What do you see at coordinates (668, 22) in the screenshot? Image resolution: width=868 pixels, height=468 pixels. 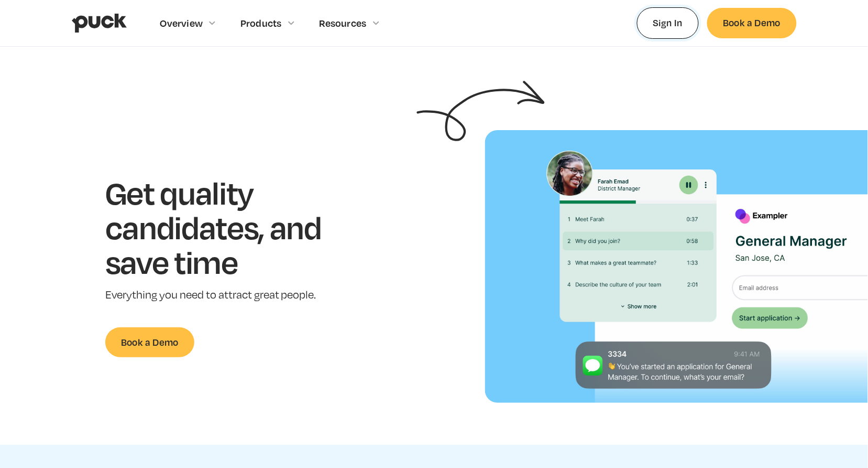 I see `a: Sign In` at bounding box center [668, 22].